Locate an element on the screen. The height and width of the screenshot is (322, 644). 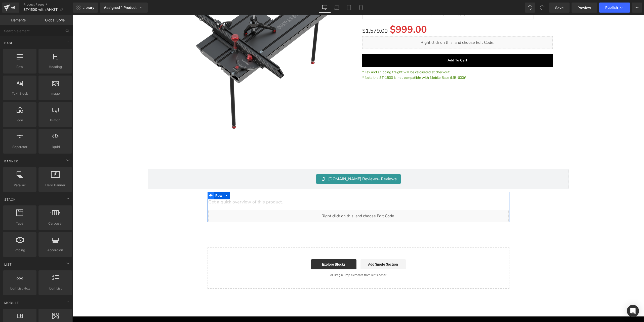
a: New Library is located at coordinates (85, 8).